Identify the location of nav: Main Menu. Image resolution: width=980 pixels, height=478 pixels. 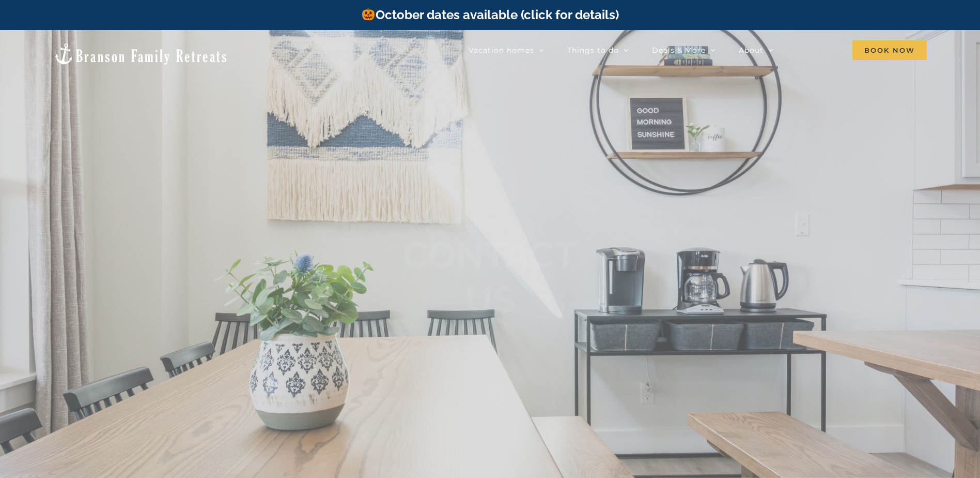
(697, 50).